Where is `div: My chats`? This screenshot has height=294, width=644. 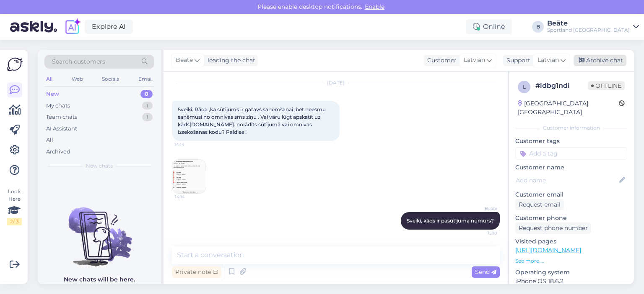
div: My chats is located at coordinates (58, 105).